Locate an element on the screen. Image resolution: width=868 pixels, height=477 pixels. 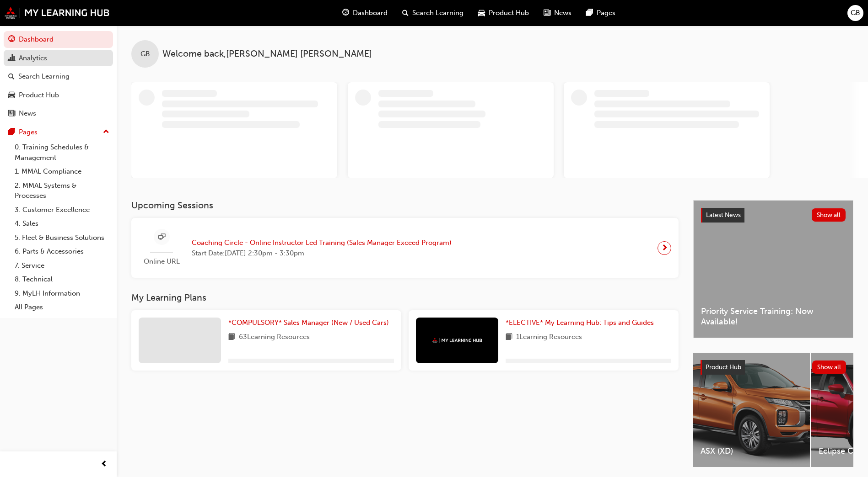
a: news-iconNews is located at coordinates (558, 13).